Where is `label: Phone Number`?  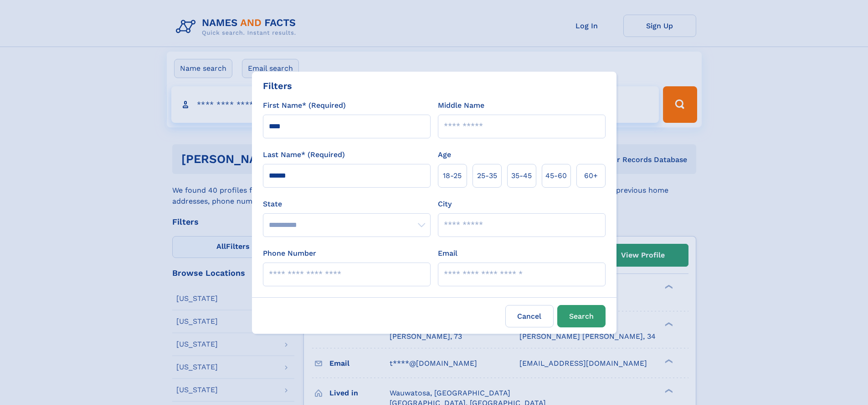 label: Phone Number is located at coordinates (289, 253).